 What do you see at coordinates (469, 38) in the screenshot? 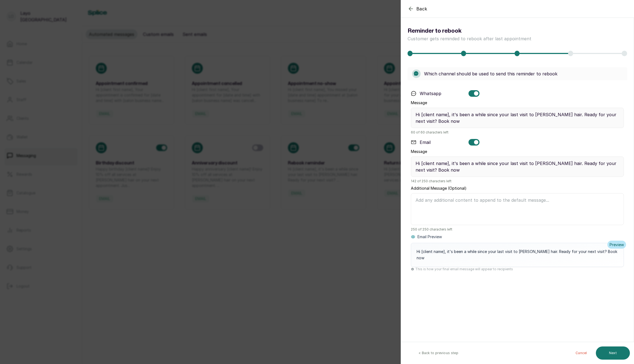
I see `p: Customer gets reminded to rebook after last appointment` at bounding box center [469, 38].